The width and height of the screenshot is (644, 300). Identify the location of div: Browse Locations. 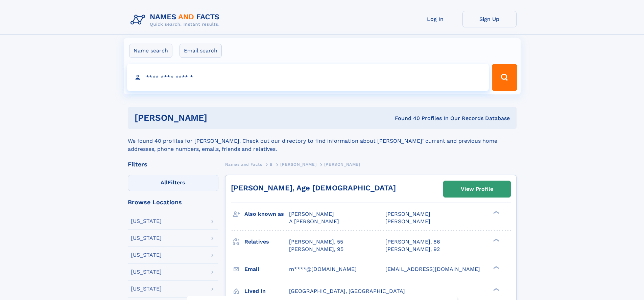
(173, 202).